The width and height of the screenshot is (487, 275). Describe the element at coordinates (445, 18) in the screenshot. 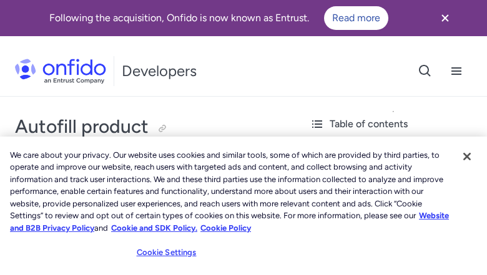

I see `svg: Close banner` at that location.